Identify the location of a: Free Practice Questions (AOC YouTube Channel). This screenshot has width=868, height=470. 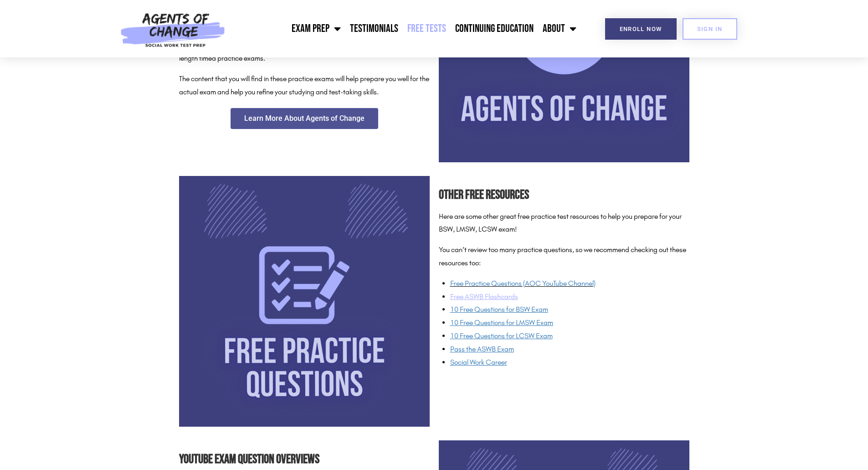
(523, 283).